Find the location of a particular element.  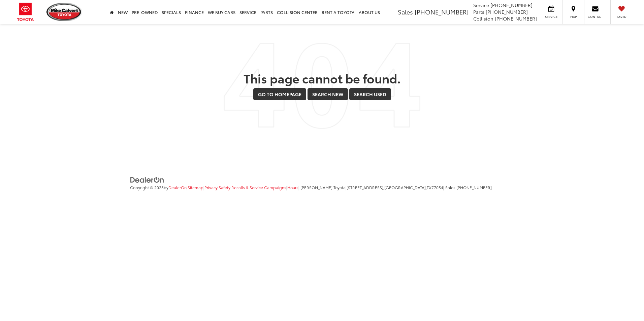

span: Saved is located at coordinates (621, 16).